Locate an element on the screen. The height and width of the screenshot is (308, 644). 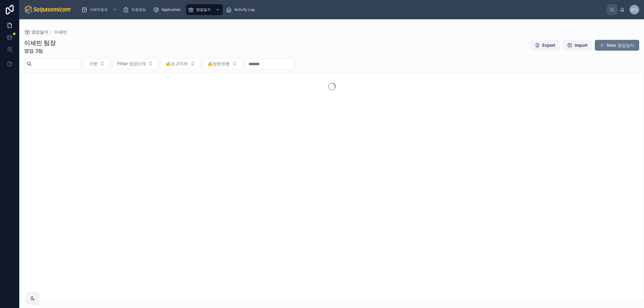
span: 이세빈 is located at coordinates (60, 32).